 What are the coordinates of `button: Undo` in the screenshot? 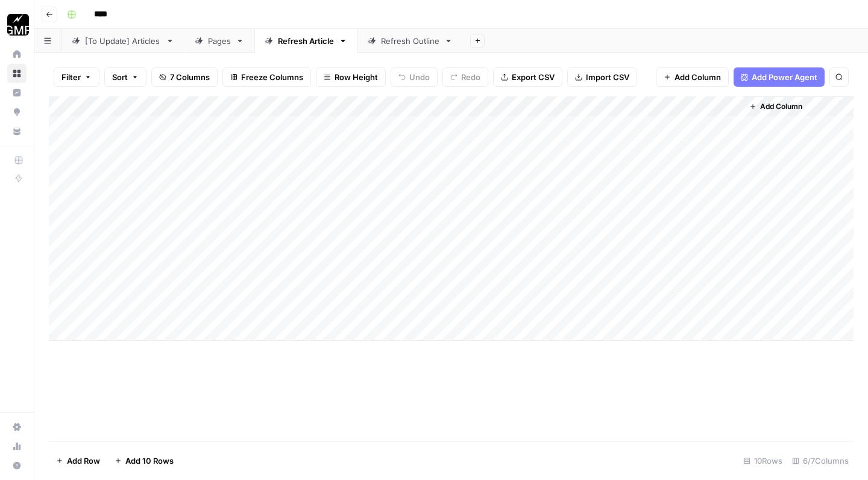 It's located at (414, 77).